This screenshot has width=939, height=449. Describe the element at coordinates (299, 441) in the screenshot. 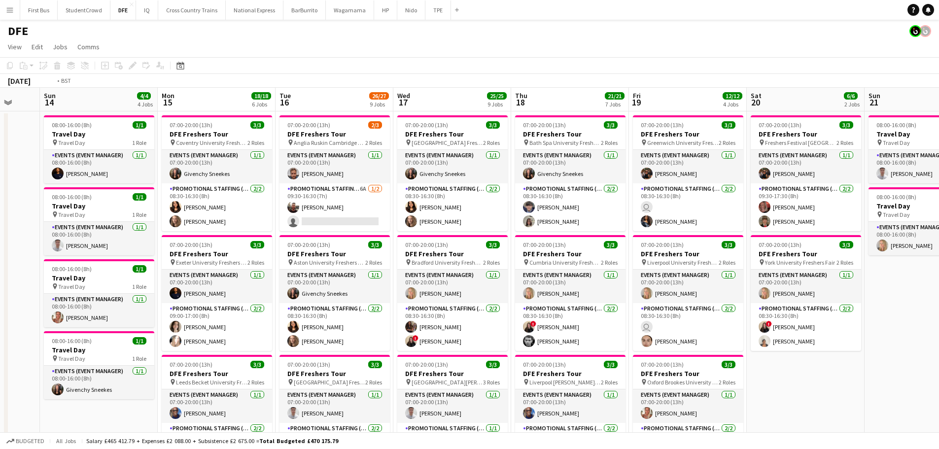

I see `span: Total Budgeted £470 175.79` at that location.